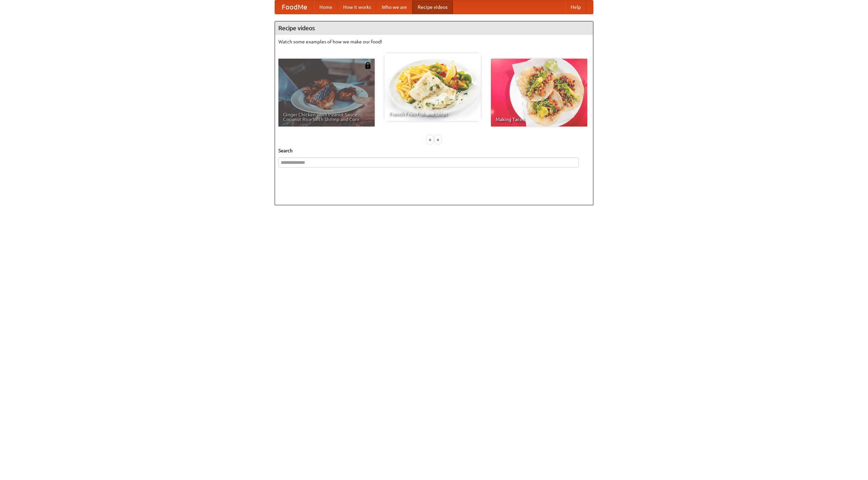  I want to click on h5: Search, so click(434, 151).